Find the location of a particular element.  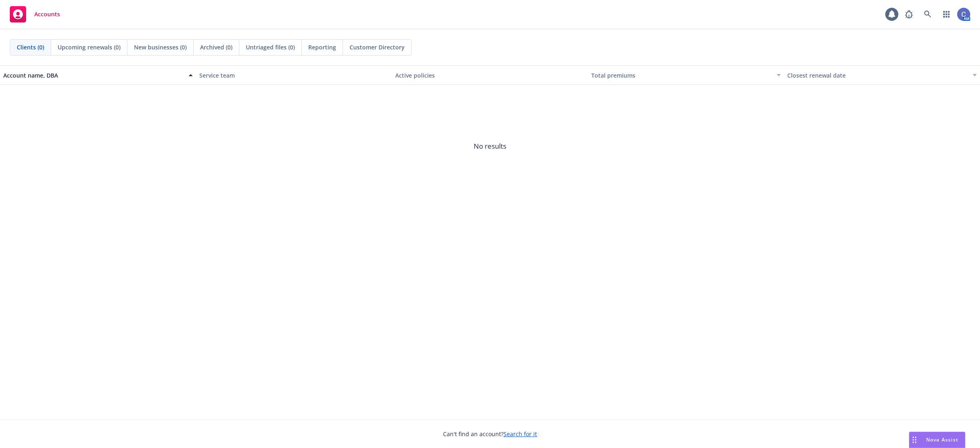

div: Closest renewal date is located at coordinates (877, 75).